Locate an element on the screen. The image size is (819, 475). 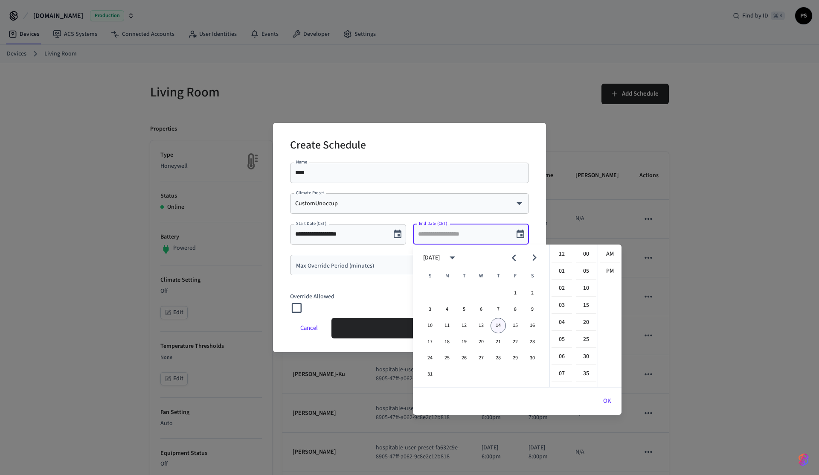
button: 4 is located at coordinates (447, 309).